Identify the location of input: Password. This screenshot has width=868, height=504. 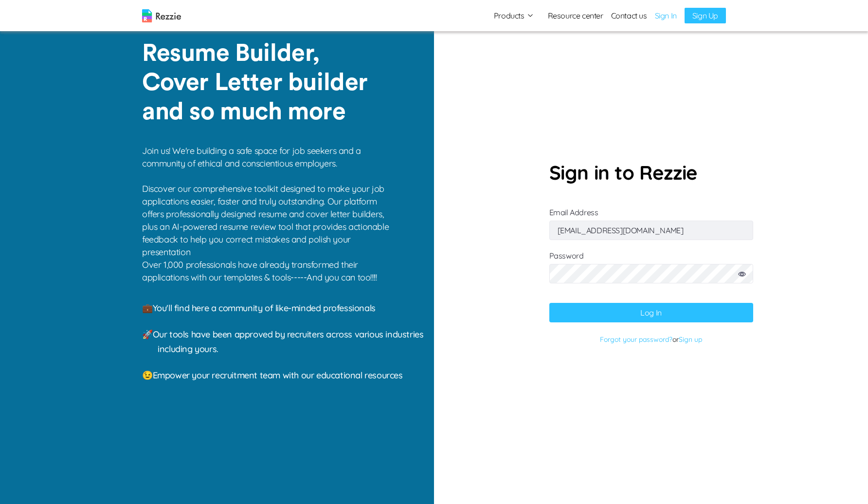
(651, 274).